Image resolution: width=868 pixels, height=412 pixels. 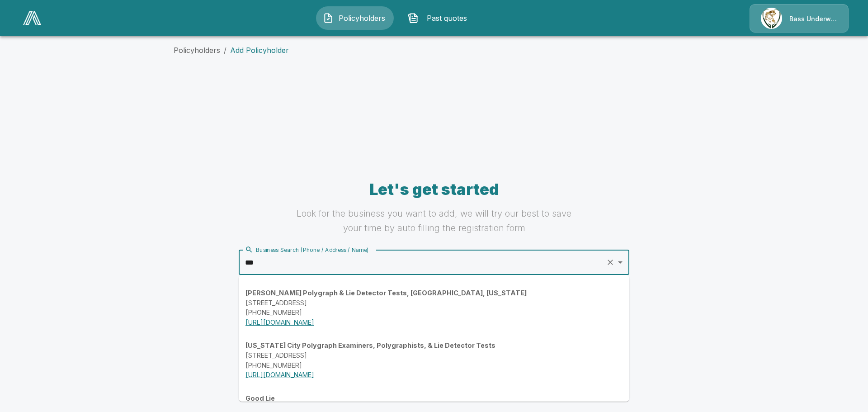 I want to click on img: Past quotes Icon, so click(x=413, y=18).